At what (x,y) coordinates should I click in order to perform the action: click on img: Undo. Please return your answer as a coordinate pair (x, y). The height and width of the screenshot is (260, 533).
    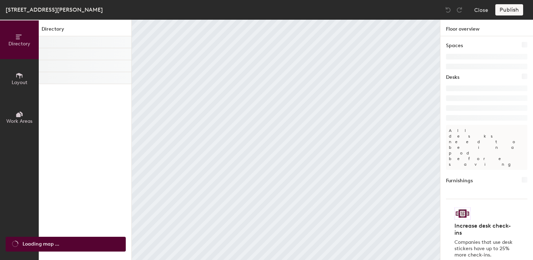
    Looking at the image, I should click on (448, 10).